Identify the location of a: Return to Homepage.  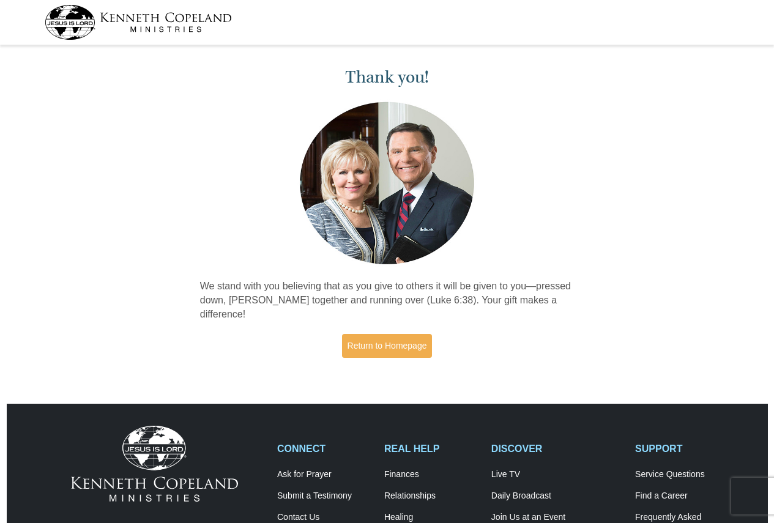
(387, 346).